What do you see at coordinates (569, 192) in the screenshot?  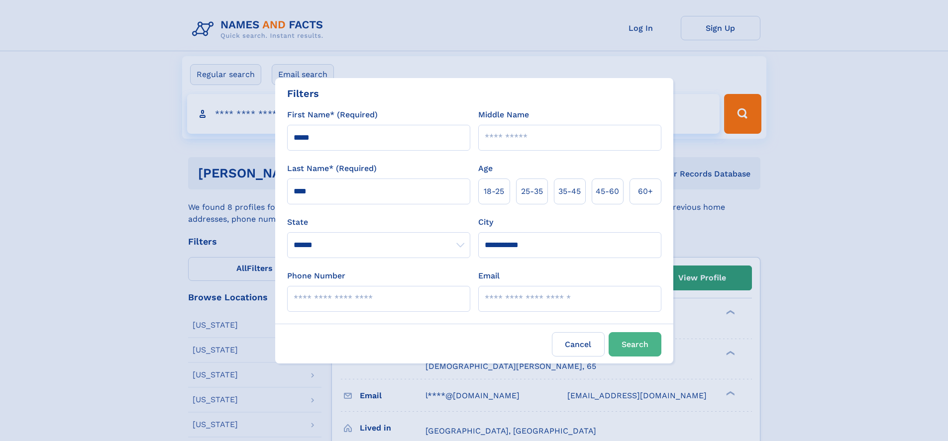 I see `span: 35‑45` at bounding box center [569, 192].